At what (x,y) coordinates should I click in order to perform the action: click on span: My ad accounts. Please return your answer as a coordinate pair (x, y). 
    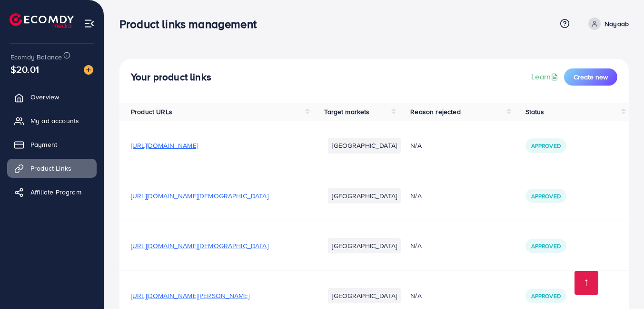
    Looking at the image, I should click on (55, 121).